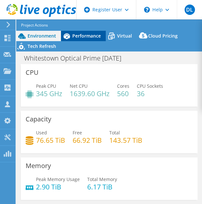 The height and width of the screenshot is (204, 202). What do you see at coordinates (163, 36) in the screenshot?
I see `span: Cloud Pricing` at bounding box center [163, 36].